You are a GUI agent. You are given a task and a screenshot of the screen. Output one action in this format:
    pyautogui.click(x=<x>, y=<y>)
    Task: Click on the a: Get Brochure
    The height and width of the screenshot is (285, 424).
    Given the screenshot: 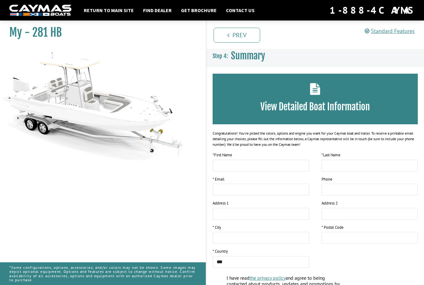 What is the action you would take?
    pyautogui.click(x=199, y=10)
    